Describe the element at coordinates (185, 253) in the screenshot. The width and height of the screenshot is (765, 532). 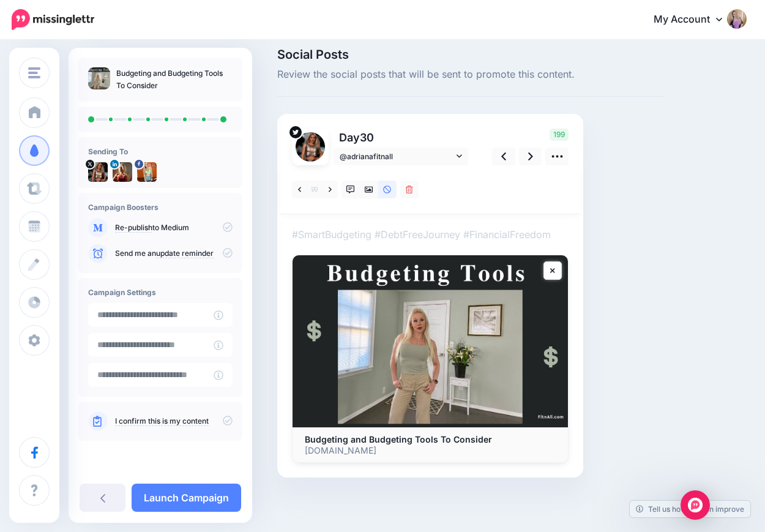
I see `a: update reminder` at that location.